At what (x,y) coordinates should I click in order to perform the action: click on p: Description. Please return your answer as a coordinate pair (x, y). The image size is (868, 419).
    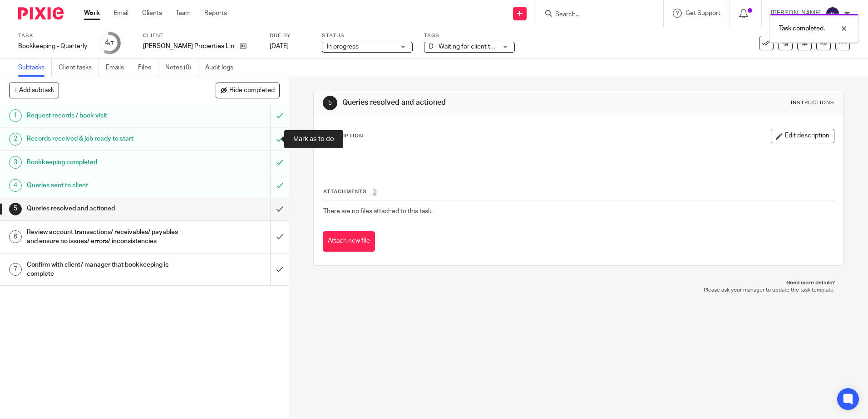
    Looking at the image, I should click on (343, 136).